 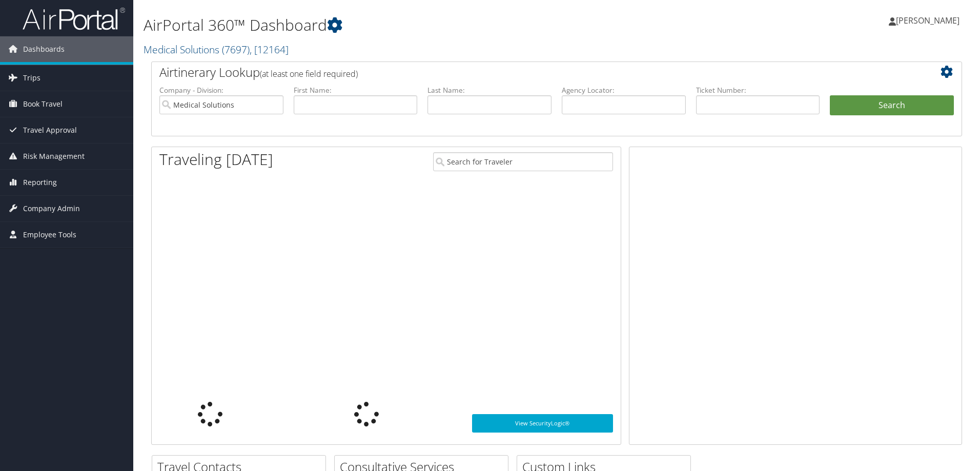 I want to click on span: Company Admin, so click(x=52, y=209).